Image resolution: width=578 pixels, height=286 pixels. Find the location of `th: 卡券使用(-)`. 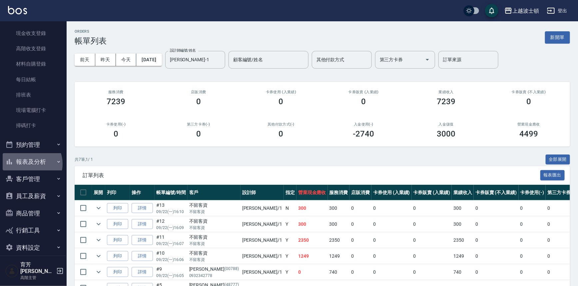

th: 卡券使用(-) is located at coordinates (532, 193).